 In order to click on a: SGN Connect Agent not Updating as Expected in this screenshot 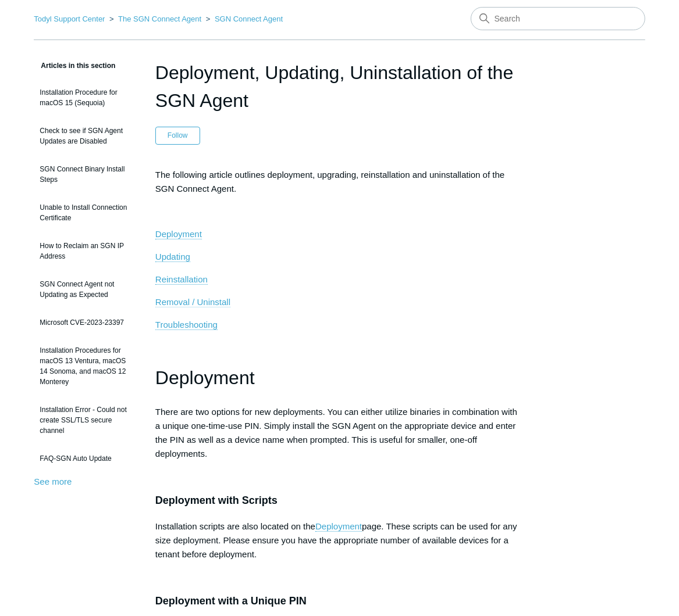, I will do `click(86, 290)`.